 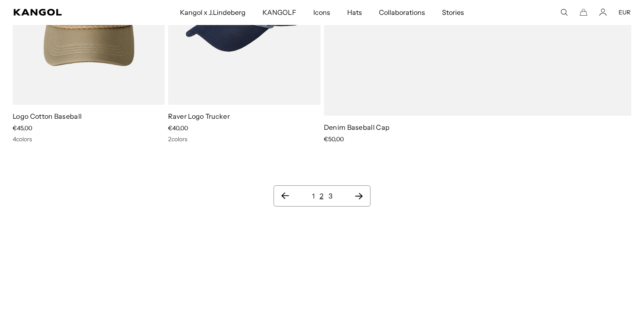 I want to click on div: 2 colors, so click(x=243, y=139).